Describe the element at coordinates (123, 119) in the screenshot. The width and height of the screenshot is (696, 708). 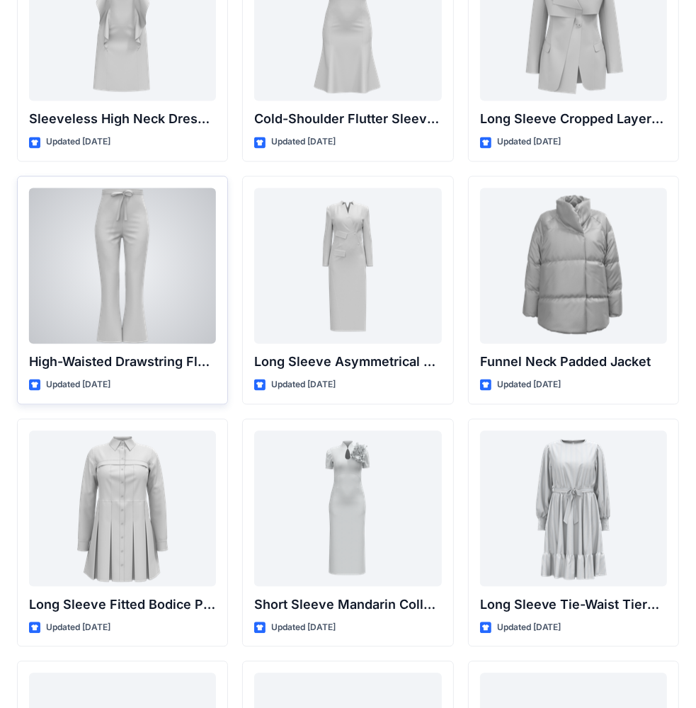
I see `p: Sleeveless High Neck Dress with Front Ruffle` at that location.